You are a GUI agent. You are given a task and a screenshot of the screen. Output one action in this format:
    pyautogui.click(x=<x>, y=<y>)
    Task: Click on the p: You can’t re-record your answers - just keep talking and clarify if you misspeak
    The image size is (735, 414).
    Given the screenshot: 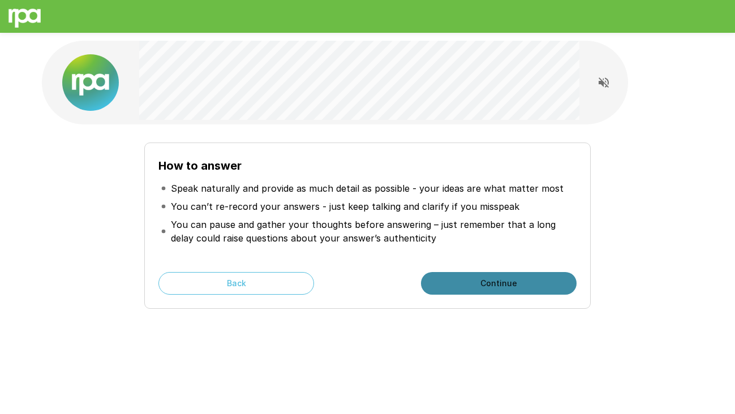 What is the action you would take?
    pyautogui.click(x=345, y=206)
    